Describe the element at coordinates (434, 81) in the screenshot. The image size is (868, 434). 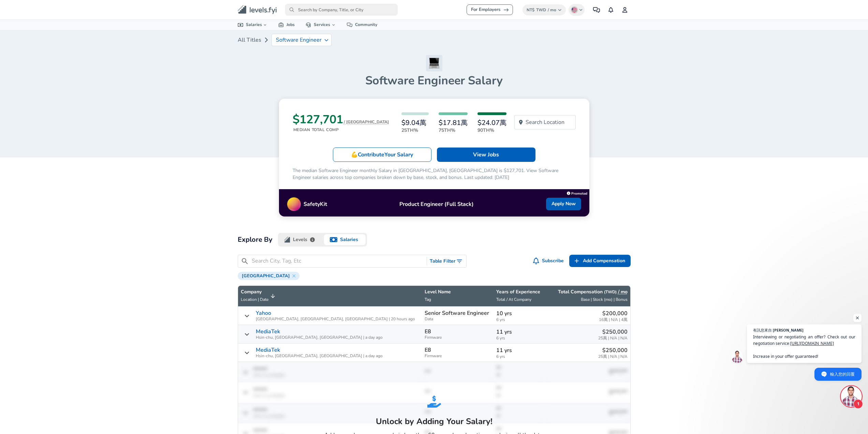
I see `h1: Software Engineer Salary` at that location.